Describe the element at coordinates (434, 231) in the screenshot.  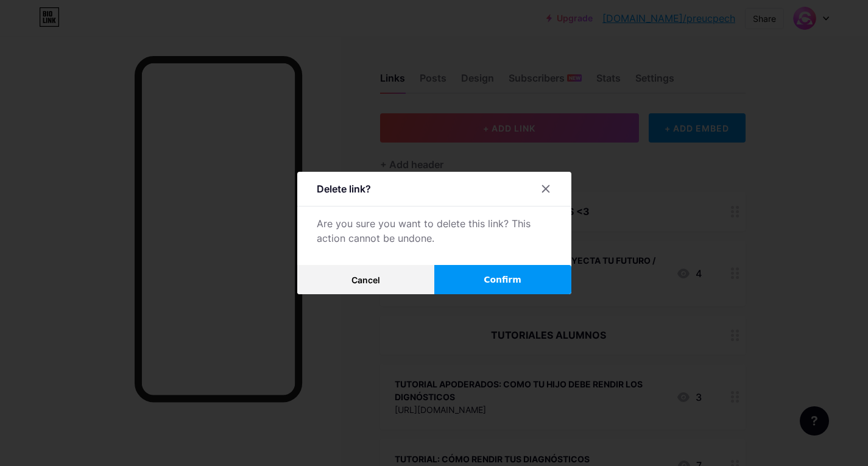
I see `div: Are you sure you want to delete this link? This action cannot be undone.` at that location.